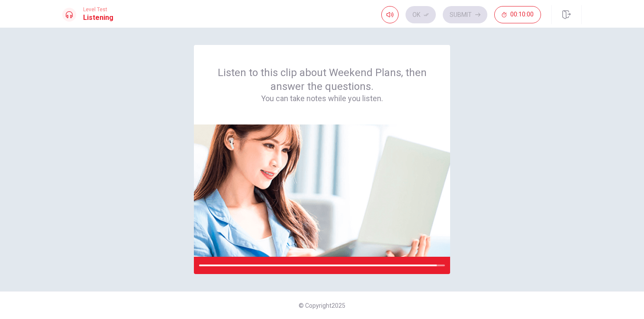 Image resolution: width=644 pixels, height=319 pixels. What do you see at coordinates (522, 15) in the screenshot?
I see `span: 00:10:00` at bounding box center [522, 15].